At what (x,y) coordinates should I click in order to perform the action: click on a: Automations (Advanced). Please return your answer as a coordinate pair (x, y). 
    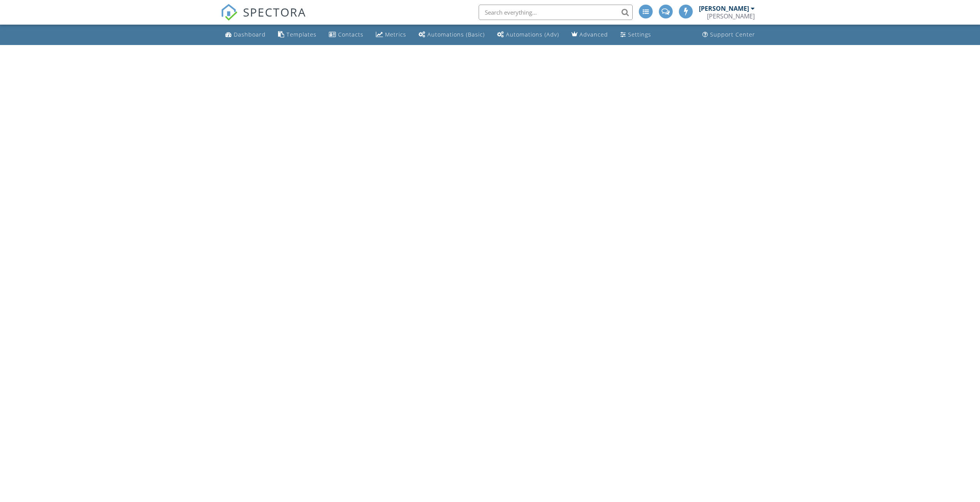
    Looking at the image, I should click on (528, 34).